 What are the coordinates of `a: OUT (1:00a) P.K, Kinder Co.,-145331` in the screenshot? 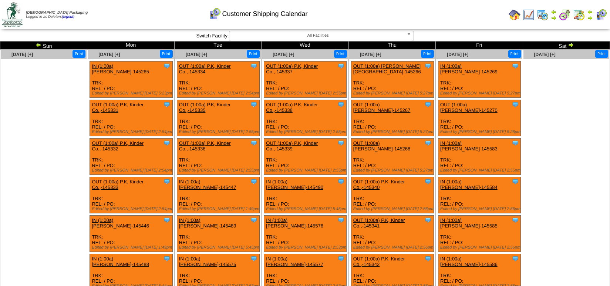 It's located at (118, 107).